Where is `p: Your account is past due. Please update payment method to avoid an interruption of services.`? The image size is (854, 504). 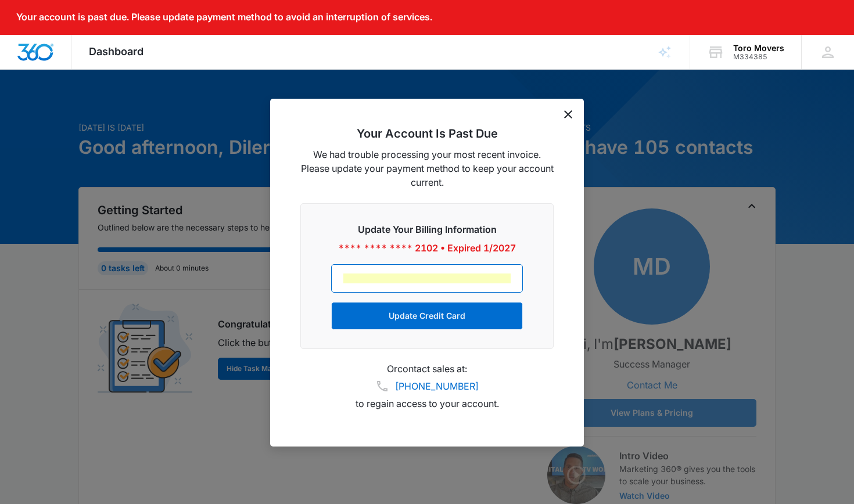
p: Your account is past due. Please update payment method to avoid an interruption of services. is located at coordinates (224, 17).